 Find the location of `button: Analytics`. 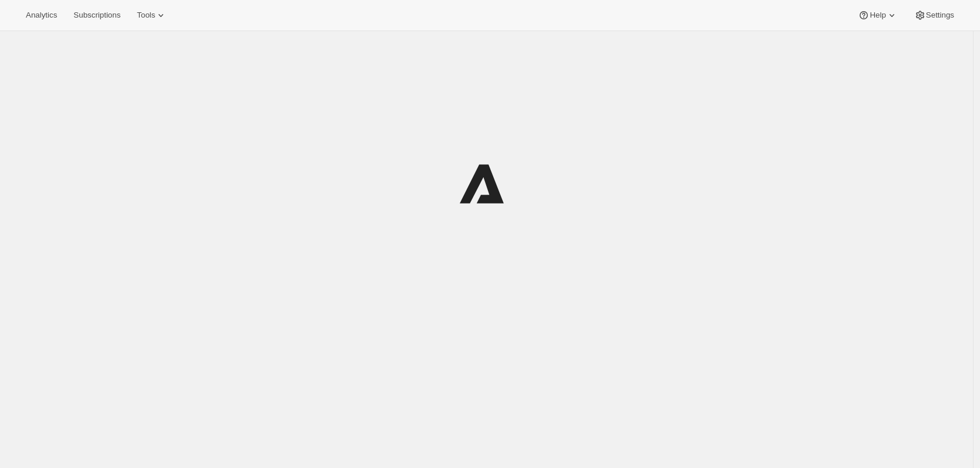

button: Analytics is located at coordinates (41, 15).